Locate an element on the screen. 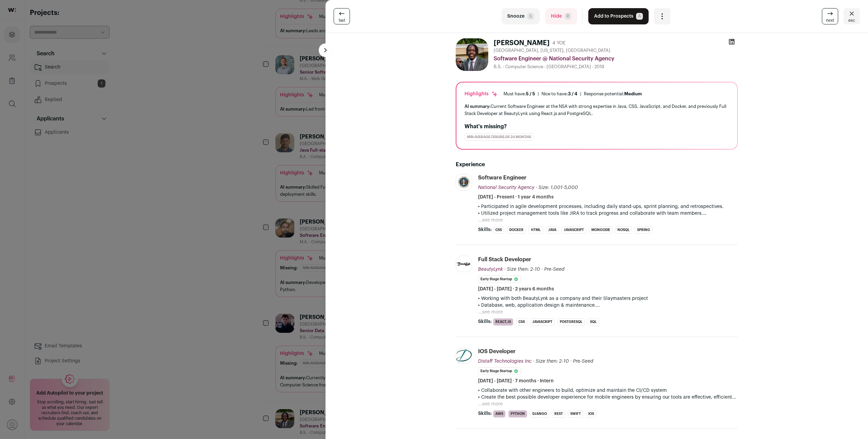 The height and width of the screenshot is (439, 868). span: 3 / 4 is located at coordinates (573, 94).